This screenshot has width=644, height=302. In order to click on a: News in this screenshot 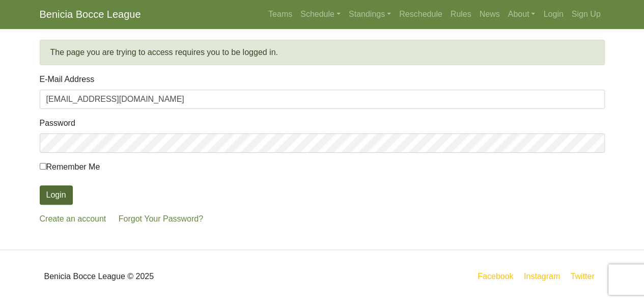, I will do `click(490, 14)`.